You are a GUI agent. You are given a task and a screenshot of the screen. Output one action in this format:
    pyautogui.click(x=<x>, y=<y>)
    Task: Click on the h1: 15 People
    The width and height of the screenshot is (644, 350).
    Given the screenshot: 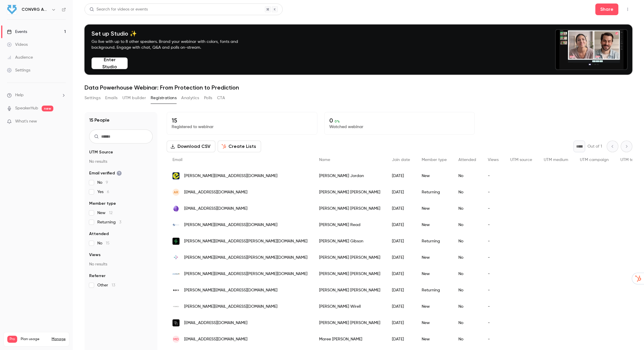 What is the action you would take?
    pyautogui.click(x=100, y=120)
    